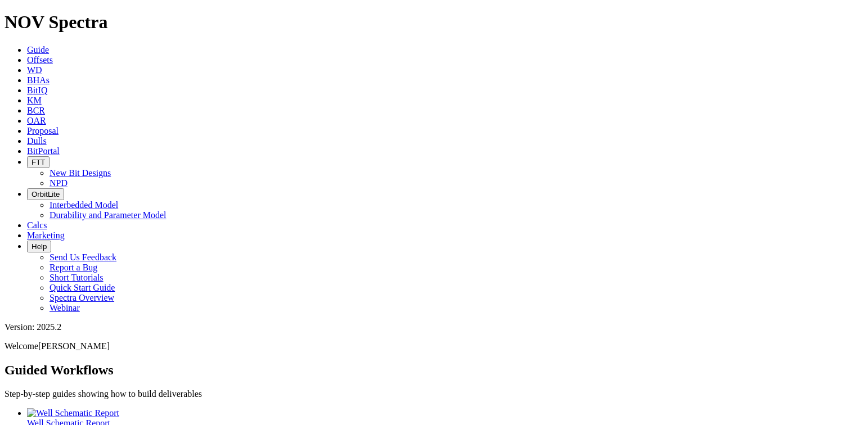  What do you see at coordinates (84, 205) in the screenshot?
I see `a: Interbedded Model` at bounding box center [84, 205].